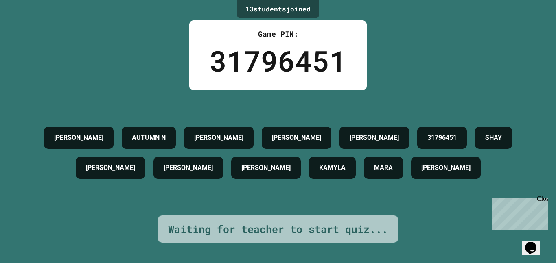 The width and height of the screenshot is (556, 263). Describe the element at coordinates (278, 61) in the screenshot. I see `div: 31796451` at that location.